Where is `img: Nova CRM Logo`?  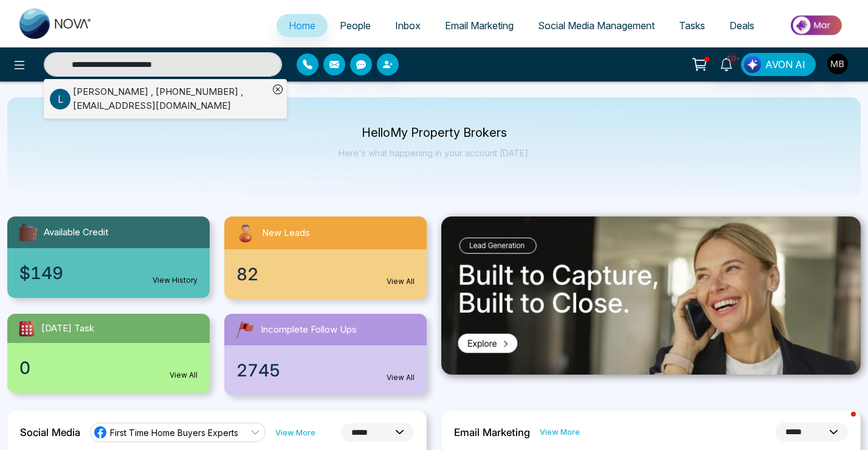 img: Nova CRM Logo is located at coordinates (56, 24).